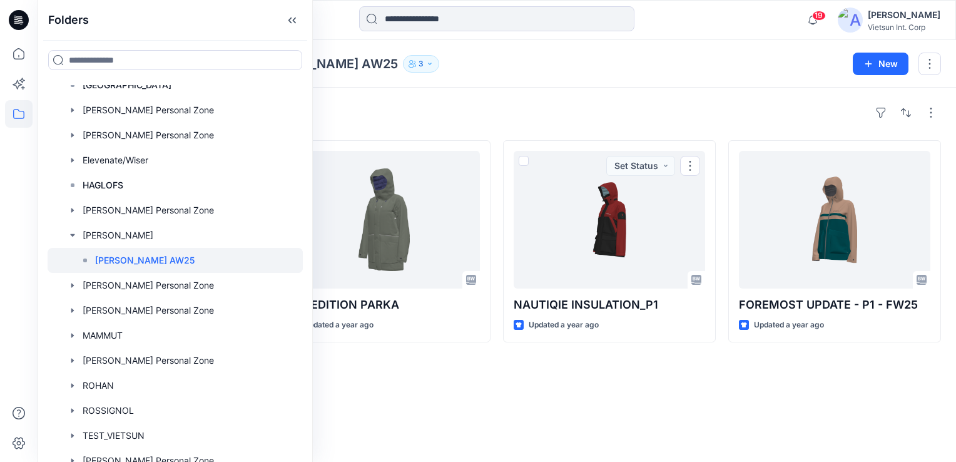 The height and width of the screenshot is (462, 956). What do you see at coordinates (384, 220) in the screenshot?
I see `a: EXPEDITION PARKA` at bounding box center [384, 220].